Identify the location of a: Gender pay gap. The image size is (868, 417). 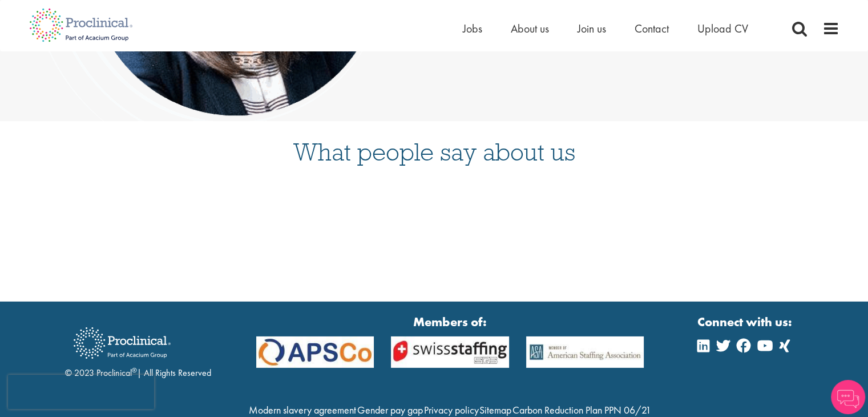
(390, 409).